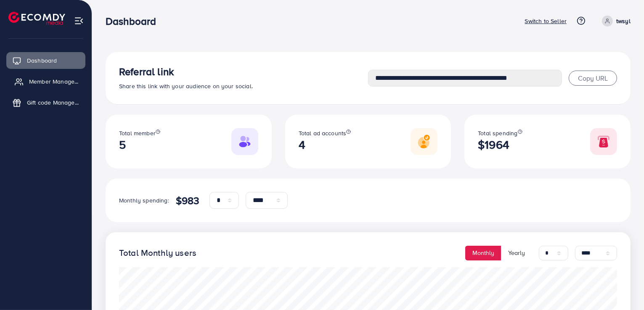 This screenshot has height=310, width=644. What do you see at coordinates (53, 102) in the screenshot?
I see `span: Gift code Management` at bounding box center [53, 102].